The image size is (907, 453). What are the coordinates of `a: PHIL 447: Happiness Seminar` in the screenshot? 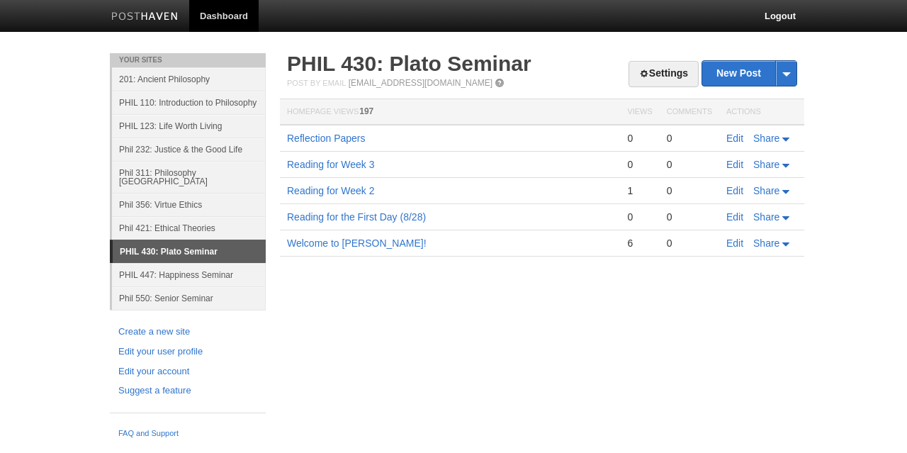 It's located at (188, 274).